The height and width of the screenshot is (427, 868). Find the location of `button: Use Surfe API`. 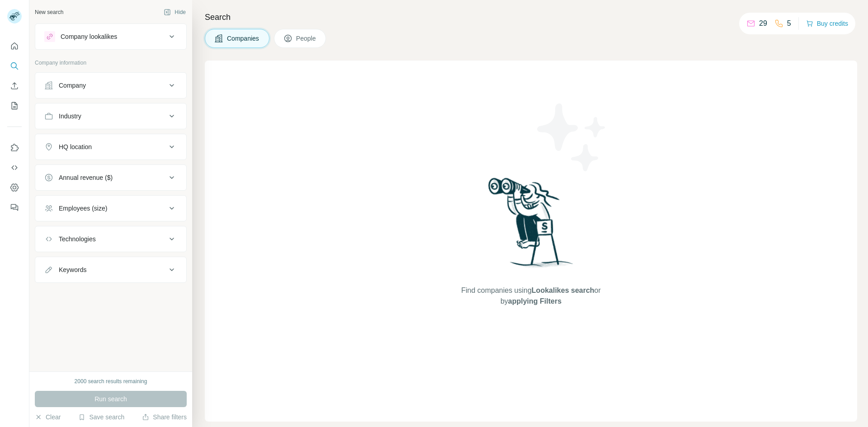

button: Use Surfe API is located at coordinates (14, 168).